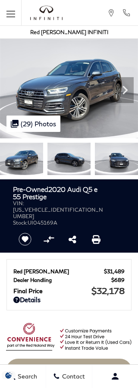  I want to click on div: (29) Photos, so click(33, 124).